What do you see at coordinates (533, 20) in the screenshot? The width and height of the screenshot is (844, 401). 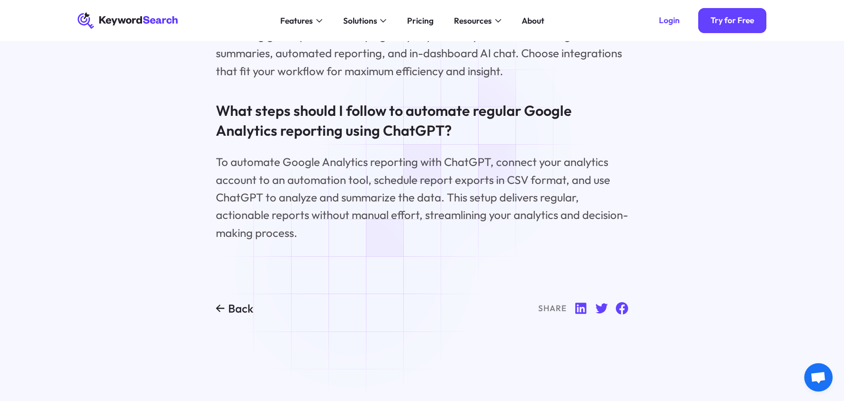 I see `a: About` at bounding box center [533, 20].